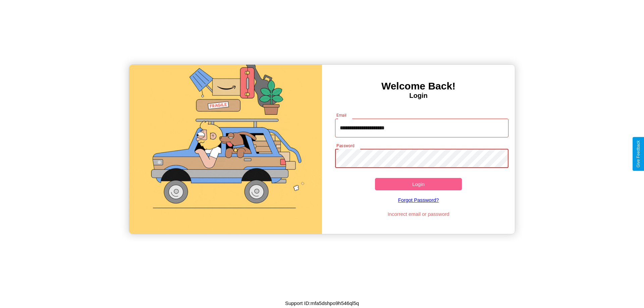 This screenshot has width=644, height=308. What do you see at coordinates (418, 86) in the screenshot?
I see `h3: Welcome Back!` at bounding box center [418, 86].